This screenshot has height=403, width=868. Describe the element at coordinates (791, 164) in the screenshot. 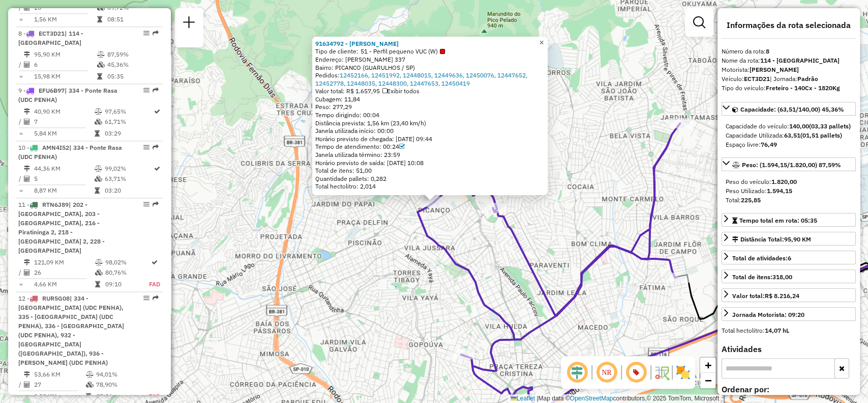

I see `span: Peso: (1.594,15/1.820,00) 87,59%` at that location.